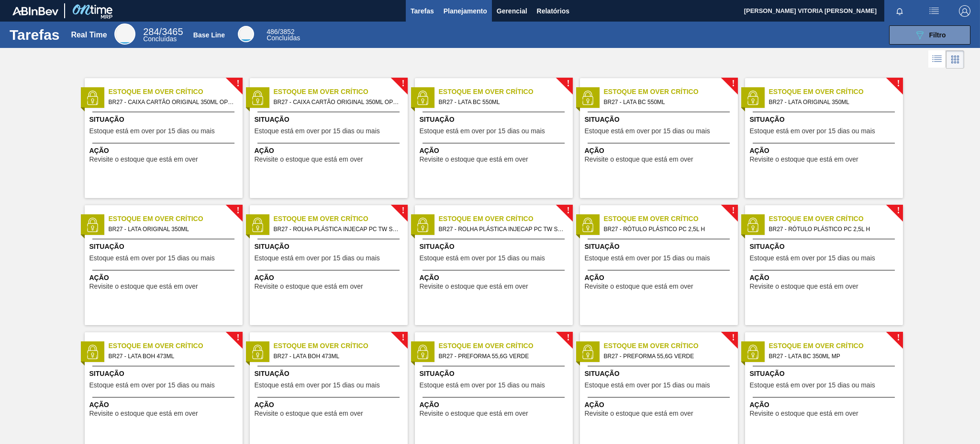 This screenshot has height=444, width=980. Describe the element at coordinates (172, 102) in the screenshot. I see `span: BR27 - CAIXA CARTÃO ORIGINAL 350ML OPEN CORNER` at that location.